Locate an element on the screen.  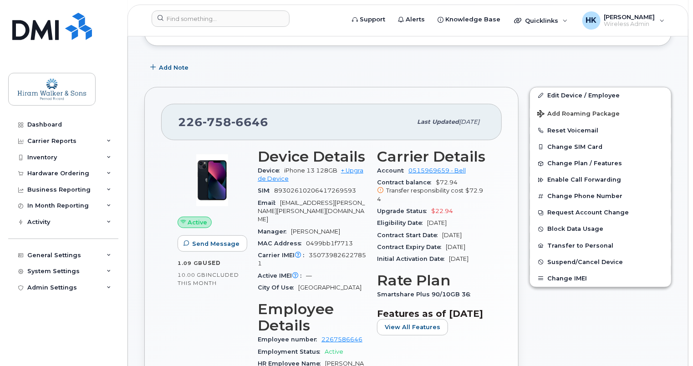
span: Send Message is located at coordinates (216, 244).